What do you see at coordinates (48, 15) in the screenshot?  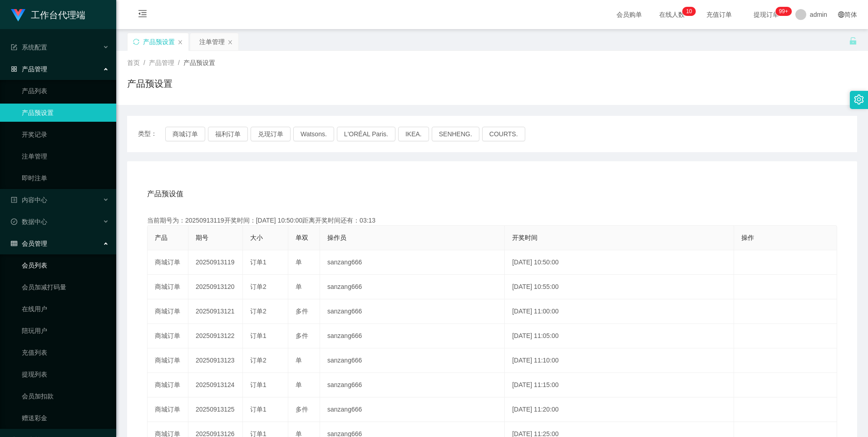 I see `a: 工作台代理端` at bounding box center [48, 15].